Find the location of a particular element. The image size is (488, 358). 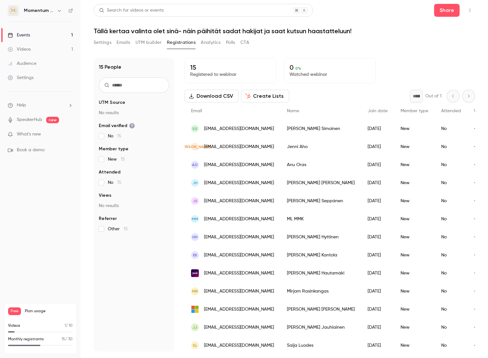

span: New is located at coordinates (116, 159).